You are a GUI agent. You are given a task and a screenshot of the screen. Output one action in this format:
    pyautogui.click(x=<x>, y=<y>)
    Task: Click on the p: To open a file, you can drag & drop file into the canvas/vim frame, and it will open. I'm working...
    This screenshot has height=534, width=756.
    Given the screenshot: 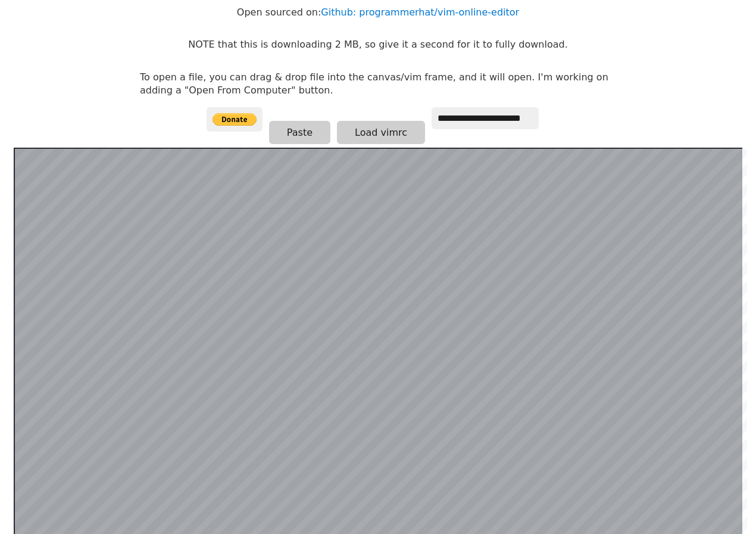 What is the action you would take?
    pyautogui.click(x=378, y=84)
    